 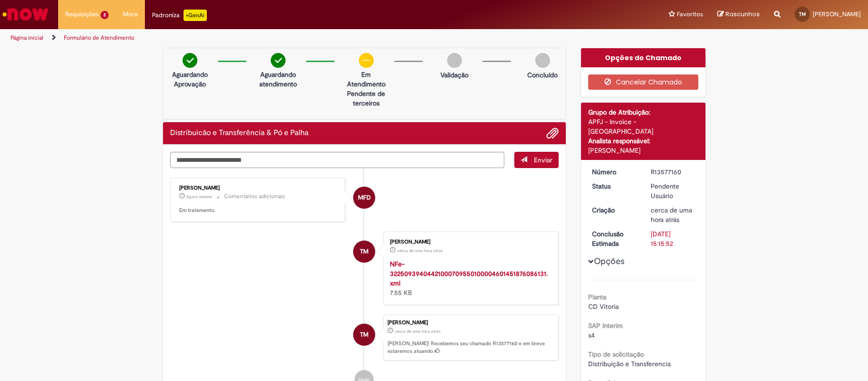 What do you see at coordinates (592, 335) in the screenshot?
I see `span: s4` at bounding box center [592, 335].